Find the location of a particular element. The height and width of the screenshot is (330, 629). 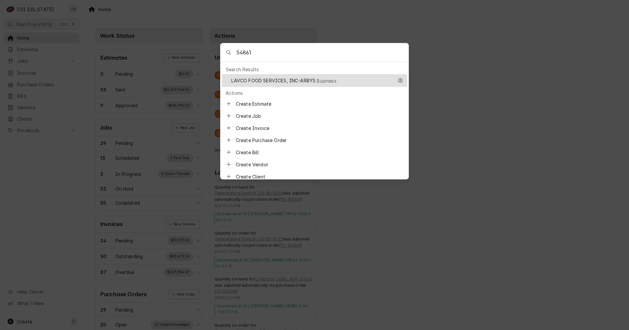

div: Actions is located at coordinates (315, 93).